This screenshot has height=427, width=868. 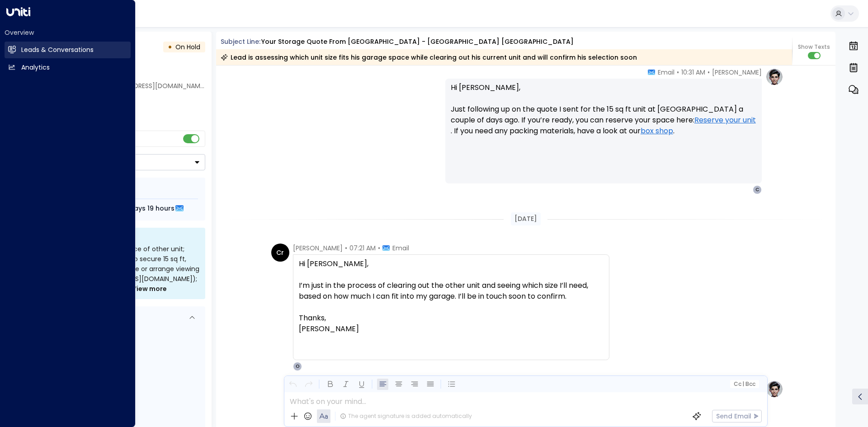 What do you see at coordinates (35, 67) in the screenshot?
I see `h2: Analytics` at bounding box center [35, 67].